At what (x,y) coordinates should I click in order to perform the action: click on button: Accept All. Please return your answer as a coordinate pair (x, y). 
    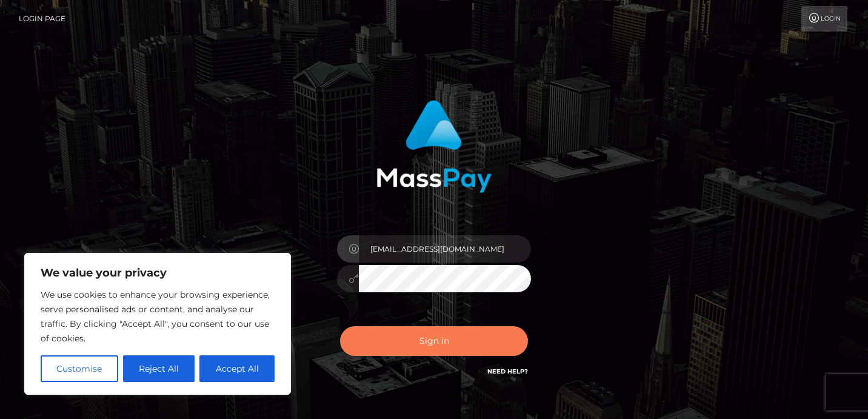
    Looking at the image, I should click on (237, 369).